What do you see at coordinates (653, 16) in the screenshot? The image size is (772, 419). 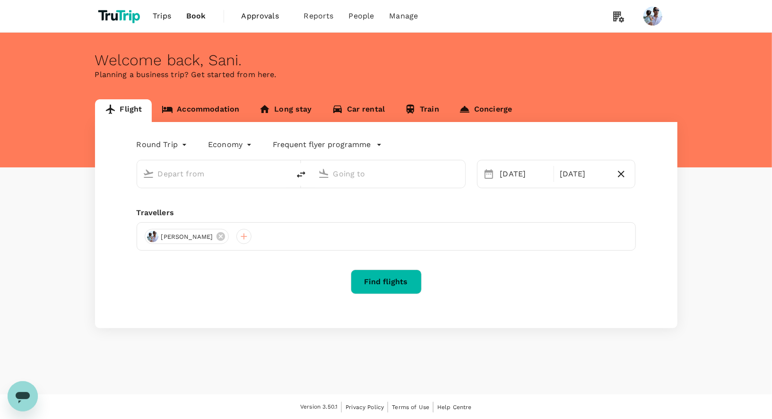 I see `img: Sani Gouw` at bounding box center [653, 16].